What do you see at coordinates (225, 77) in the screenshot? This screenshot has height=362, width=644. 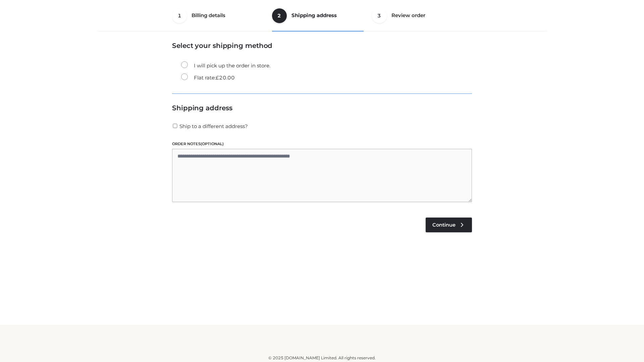 I see `bdi: 20.00` at bounding box center [225, 77].